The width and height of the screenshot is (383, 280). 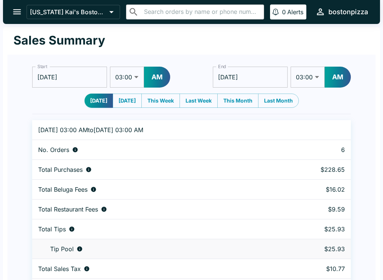 What do you see at coordinates (238, 101) in the screenshot?
I see `button: This Month` at bounding box center [238, 101].